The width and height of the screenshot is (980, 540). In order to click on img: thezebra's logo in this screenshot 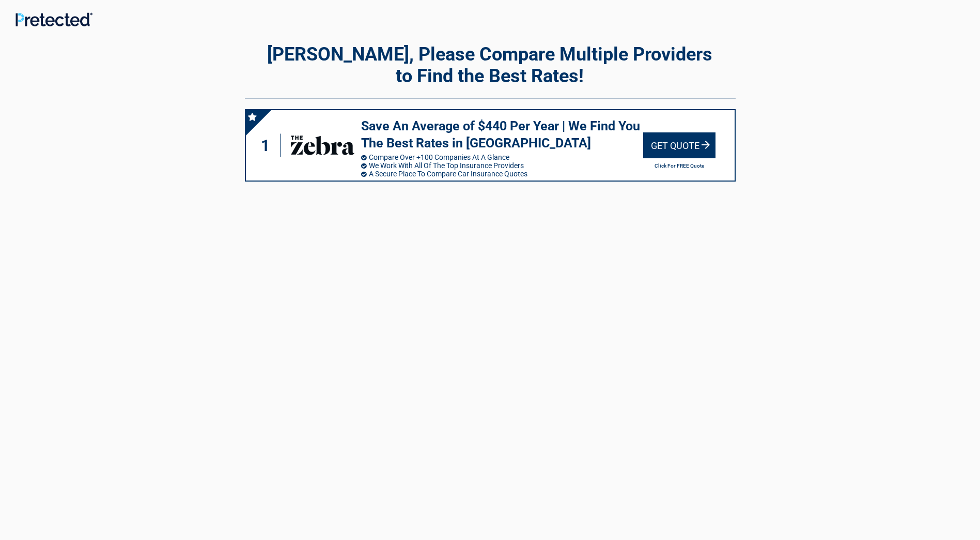, I will do `click(323, 145)`.